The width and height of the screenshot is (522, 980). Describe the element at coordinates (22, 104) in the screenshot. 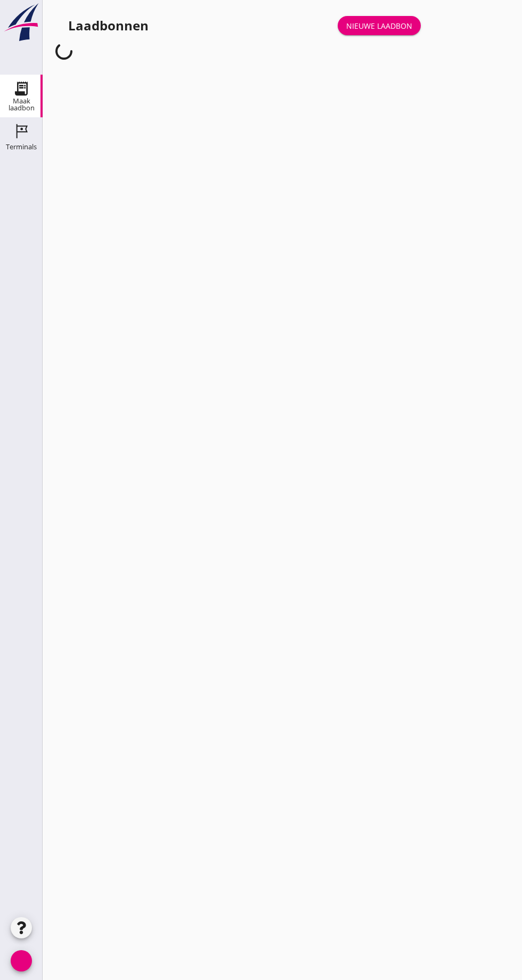

I see `font: Maak laadbon` at that location.